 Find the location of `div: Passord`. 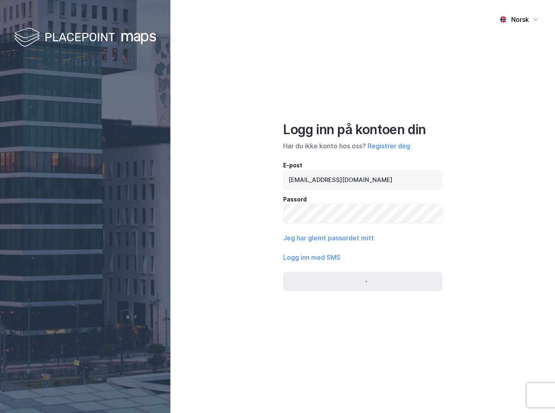

div: Passord is located at coordinates (362, 199).